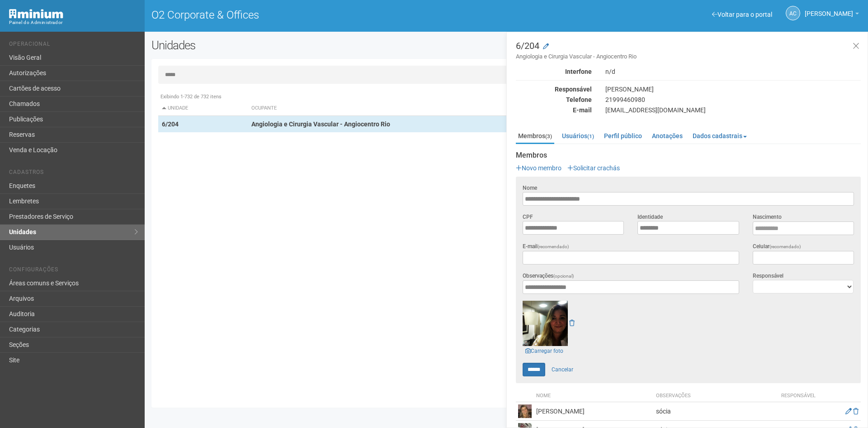  What do you see at coordinates (768, 276) in the screenshot?
I see `label: Responsável` at bounding box center [768, 276].